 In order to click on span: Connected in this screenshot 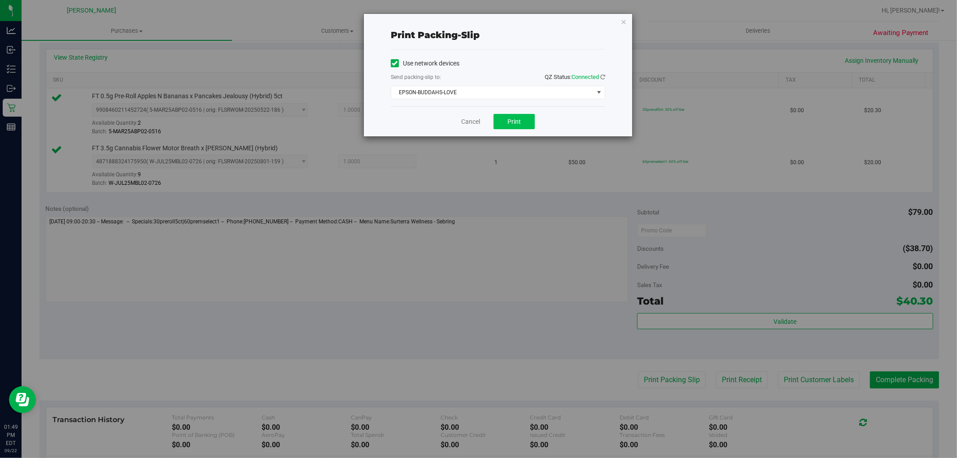, I will do `click(585, 77)`.